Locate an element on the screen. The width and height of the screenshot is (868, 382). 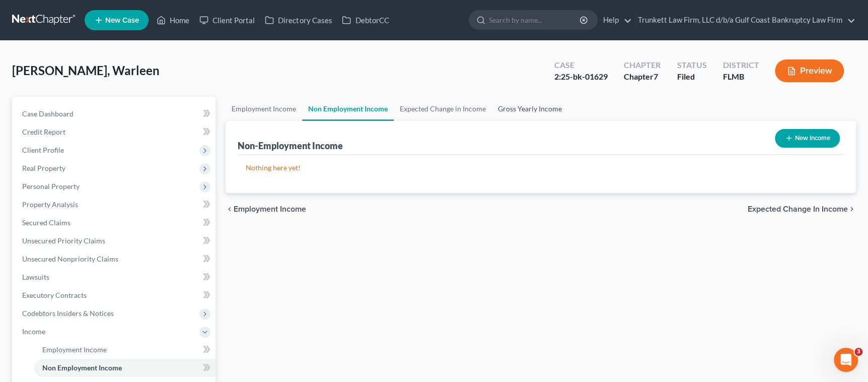
span: Income is located at coordinates (34, 332).